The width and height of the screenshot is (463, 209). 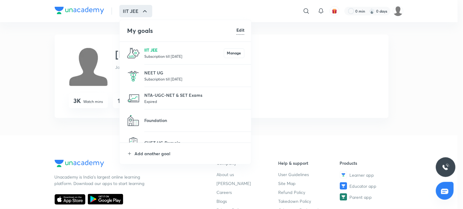 I want to click on p: Expired, so click(x=194, y=101).